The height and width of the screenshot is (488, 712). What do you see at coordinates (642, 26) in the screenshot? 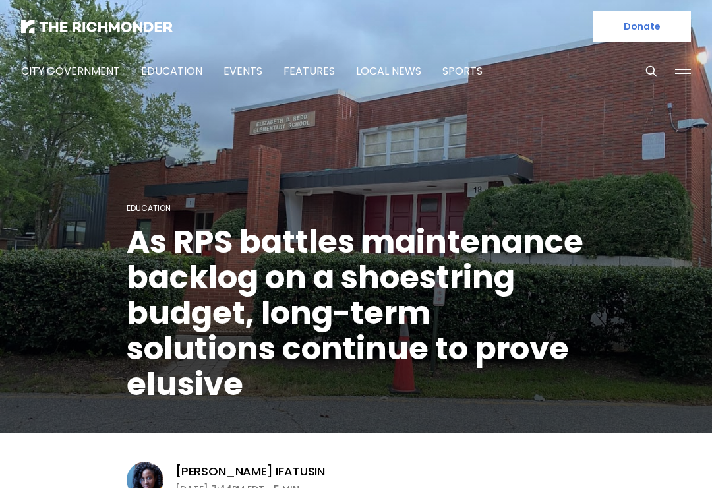
I see `a: Donate` at bounding box center [642, 26].